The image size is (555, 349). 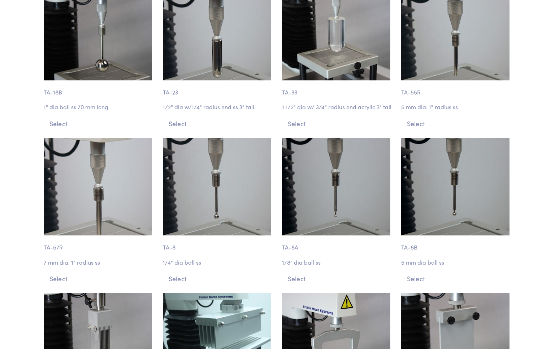 What do you see at coordinates (217, 187) in the screenshot?
I see `img: rounded_ta-8_quarter-inch-ball_3.jpg` at bounding box center [217, 187].